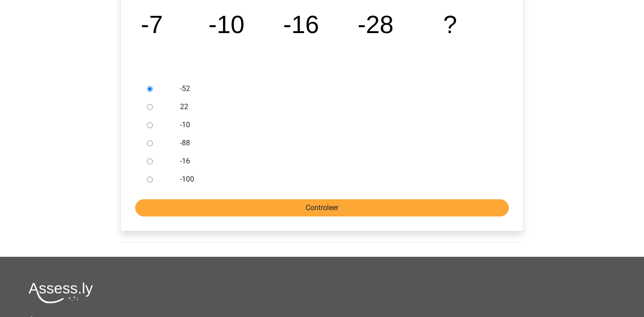 Image resolution: width=644 pixels, height=317 pixels. I want to click on label: -100, so click(337, 179).